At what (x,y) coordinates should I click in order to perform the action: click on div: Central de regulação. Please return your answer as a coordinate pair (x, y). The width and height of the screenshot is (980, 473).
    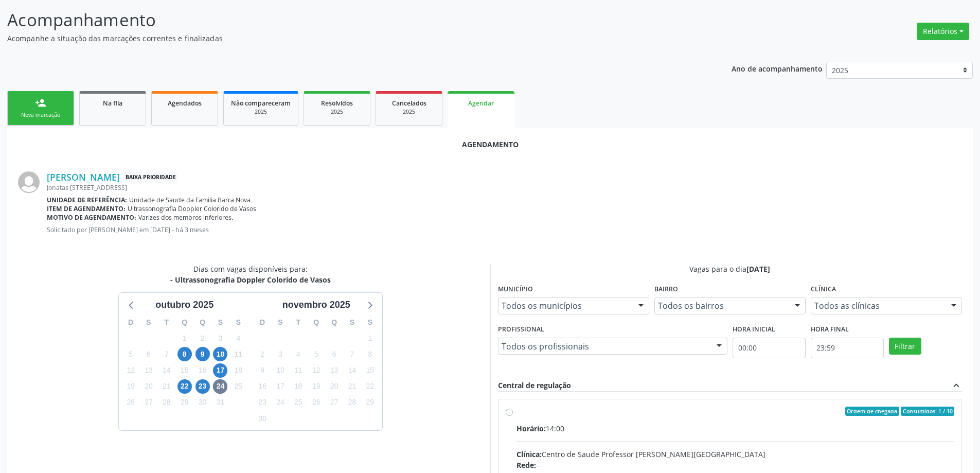
    Looking at the image, I should click on (535, 386).